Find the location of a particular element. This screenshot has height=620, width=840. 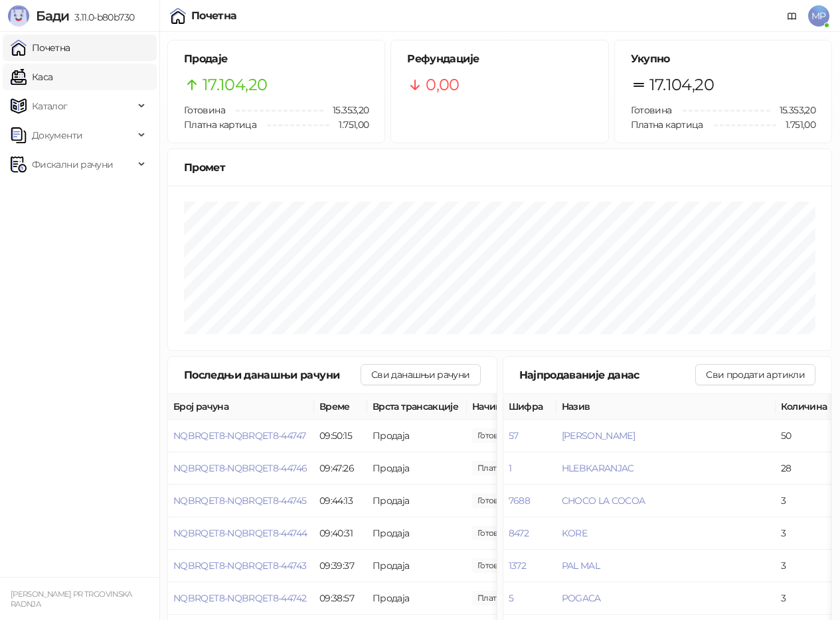

td: 28 is located at coordinates (805, 468).